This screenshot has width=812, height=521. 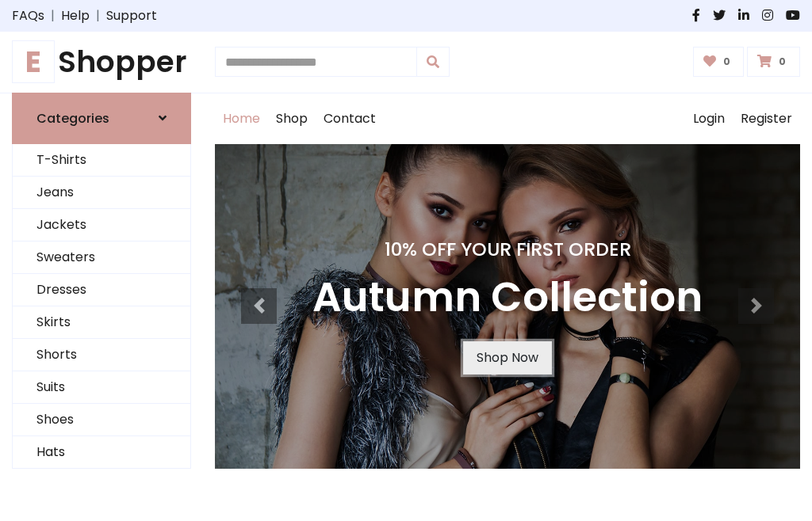 I want to click on a: T-Shirts, so click(x=101, y=160).